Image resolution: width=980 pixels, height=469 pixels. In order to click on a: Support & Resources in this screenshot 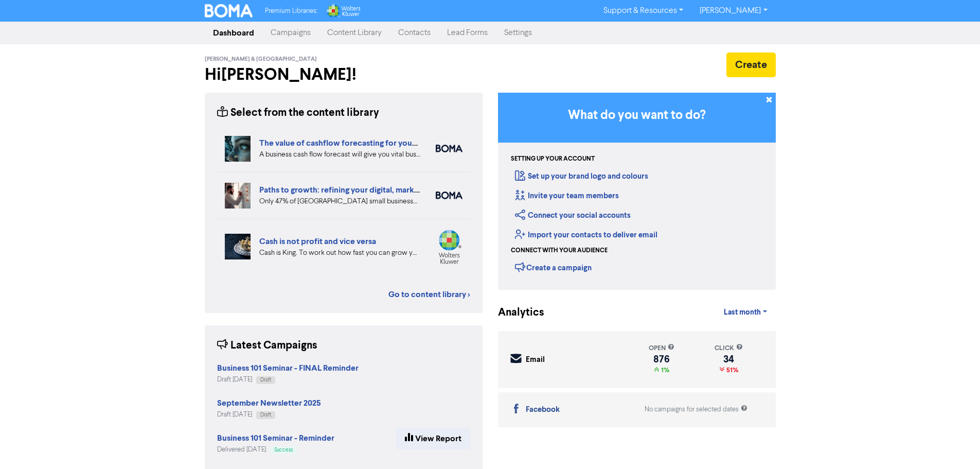, I will do `click(643, 11)`.